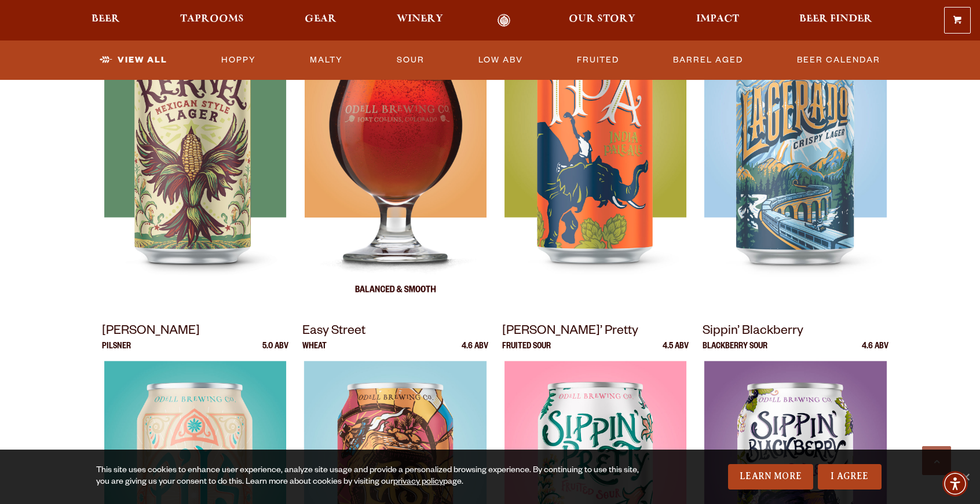 Image resolution: width=980 pixels, height=504 pixels. What do you see at coordinates (326, 60) in the screenshot?
I see `a: Malty` at bounding box center [326, 60].